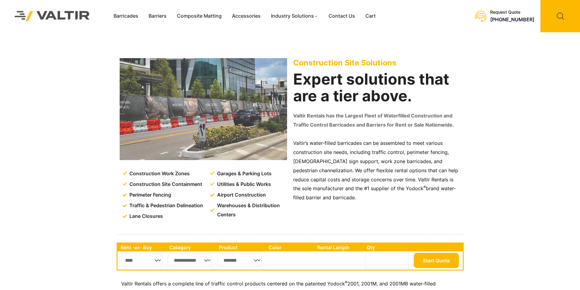 The image size is (580, 290). I want to click on span: Utilities & Public Works, so click(243, 185).